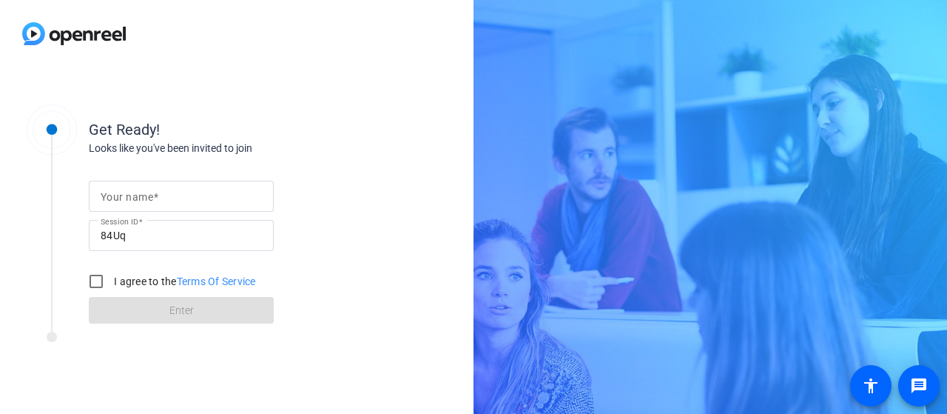 The width and height of the screenshot is (947, 414). Describe the element at coordinates (126, 197) in the screenshot. I see `mat-label: Your name` at that location.